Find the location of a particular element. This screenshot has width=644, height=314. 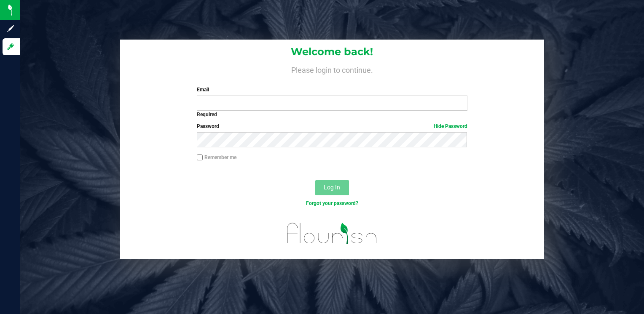

button: Log In is located at coordinates (332, 188).